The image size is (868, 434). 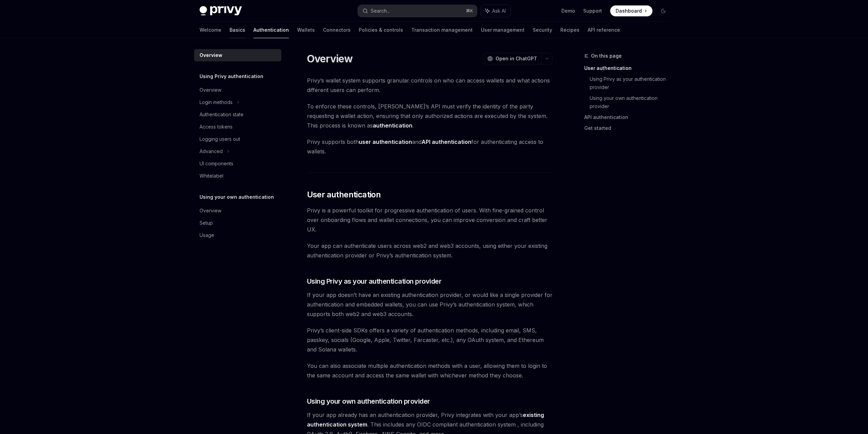 I want to click on button: Open in ChatGPT, so click(x=512, y=59).